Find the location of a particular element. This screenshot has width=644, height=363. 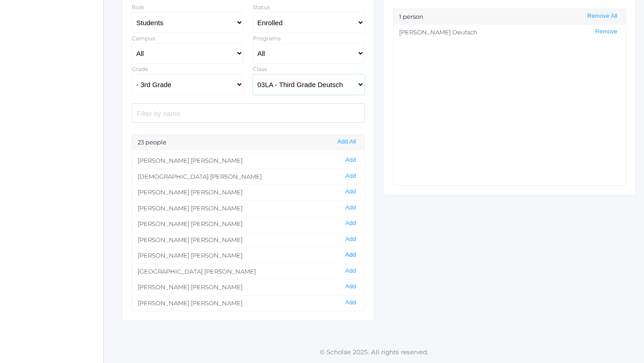

button: Remove is located at coordinates (607, 31).